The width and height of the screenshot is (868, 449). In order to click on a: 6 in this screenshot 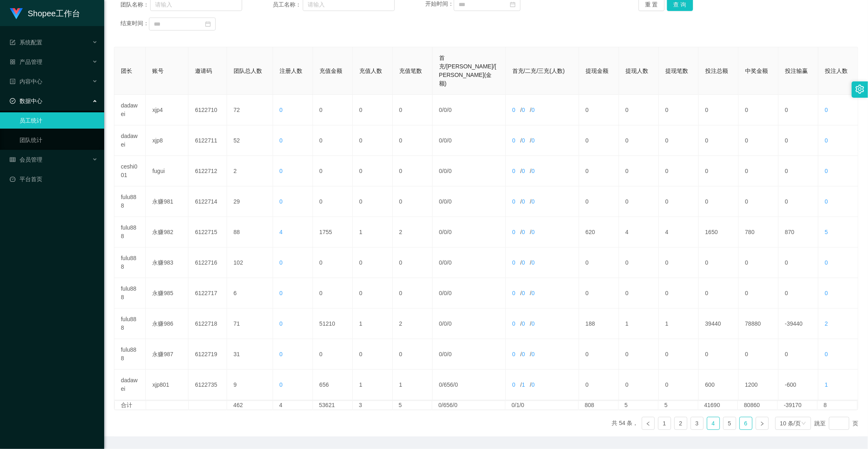, I will do `click(746, 424)`.